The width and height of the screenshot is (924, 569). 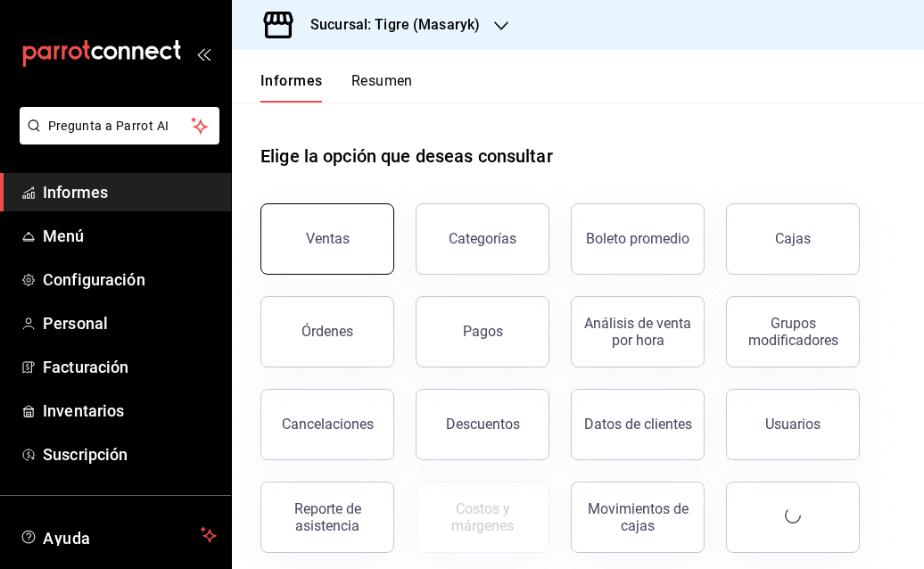 I want to click on a: Cajas, so click(x=793, y=239).